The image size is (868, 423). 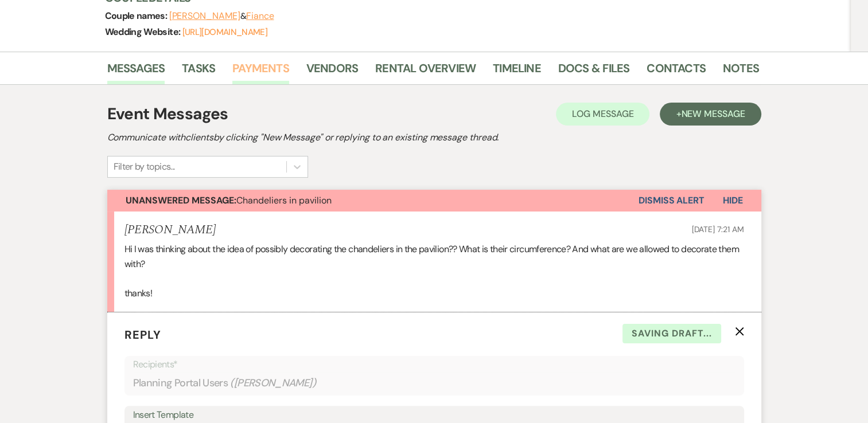 What do you see at coordinates (373, 200) in the screenshot?
I see `button: Unanswered Message:Chandeliers in pavilion` at bounding box center [373, 200].